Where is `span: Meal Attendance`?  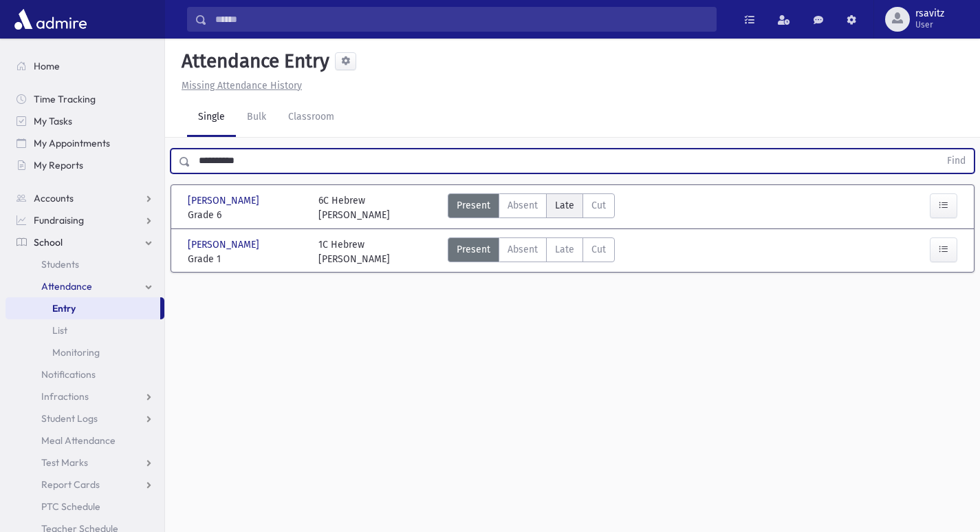
span: Meal Attendance is located at coordinates (79, 440).